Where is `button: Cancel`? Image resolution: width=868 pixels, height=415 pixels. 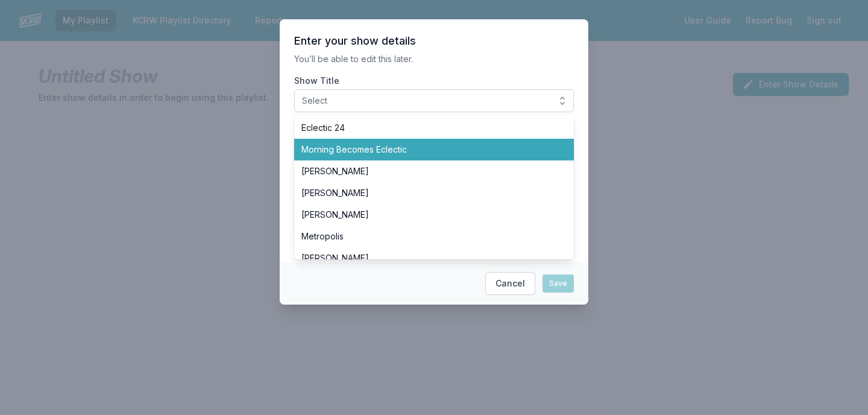
button: Cancel is located at coordinates (510, 283).